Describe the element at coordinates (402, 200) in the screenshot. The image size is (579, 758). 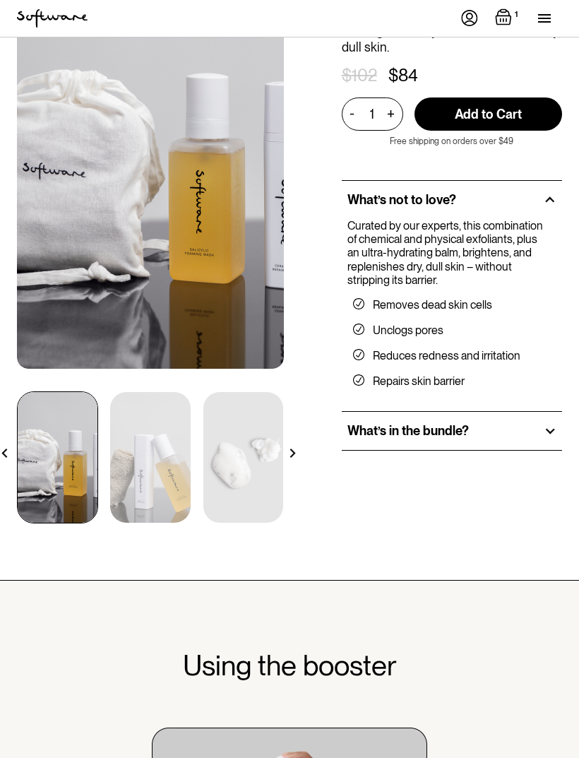
I see `h2: What’s not to love?` at that location.